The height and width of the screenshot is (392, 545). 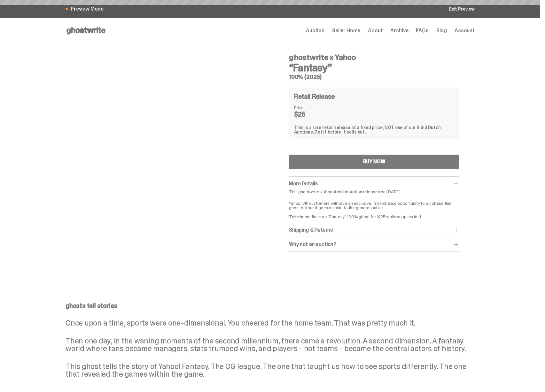 I want to click on span: FAQs, so click(x=422, y=31).